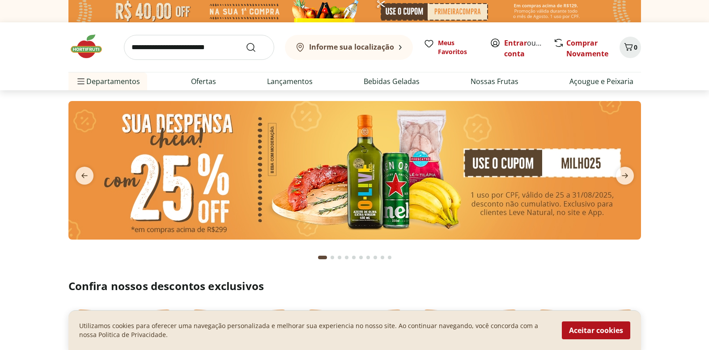 This screenshot has width=709, height=350. What do you see at coordinates (630, 47) in the screenshot?
I see `button: Carrinho` at bounding box center [630, 47].